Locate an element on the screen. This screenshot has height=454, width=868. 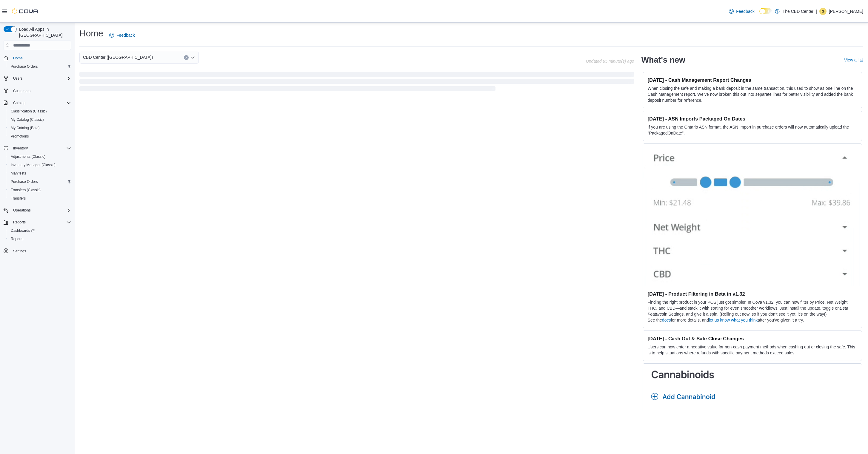
p: The CBD Center is located at coordinates (798, 11).